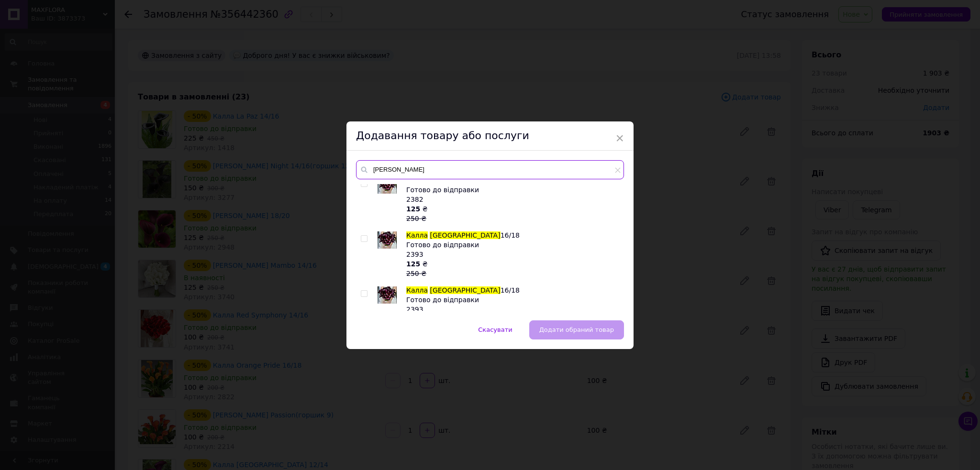 Image resolution: width=980 pixels, height=470 pixels. What do you see at coordinates (510, 181) in the screenshot?
I see `span: 14/16` at bounding box center [510, 181].